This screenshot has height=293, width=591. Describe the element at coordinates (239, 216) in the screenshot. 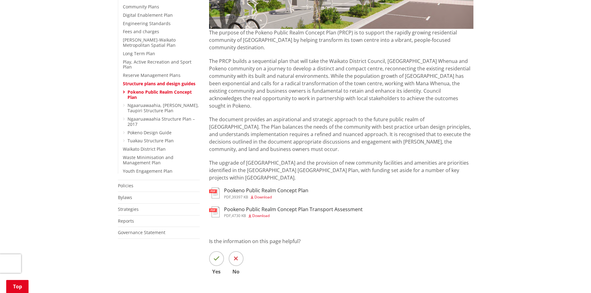

I see `span: 4730 KB` at that location.